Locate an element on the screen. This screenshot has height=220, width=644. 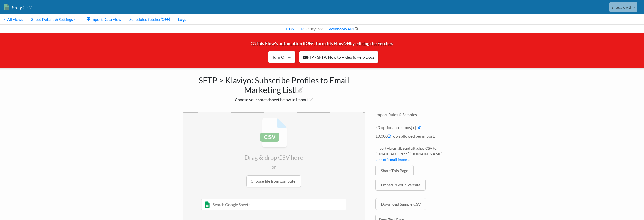
span: CSV is located at coordinates (27, 7).